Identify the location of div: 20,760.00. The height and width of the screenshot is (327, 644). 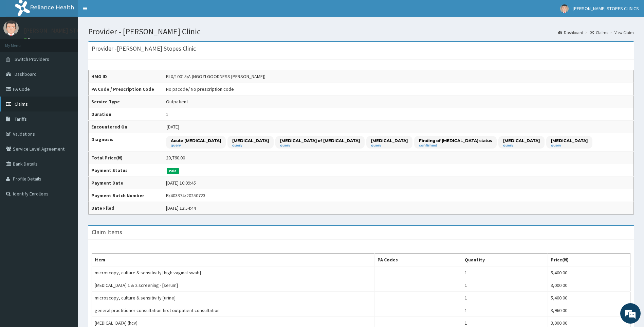
(175, 158).